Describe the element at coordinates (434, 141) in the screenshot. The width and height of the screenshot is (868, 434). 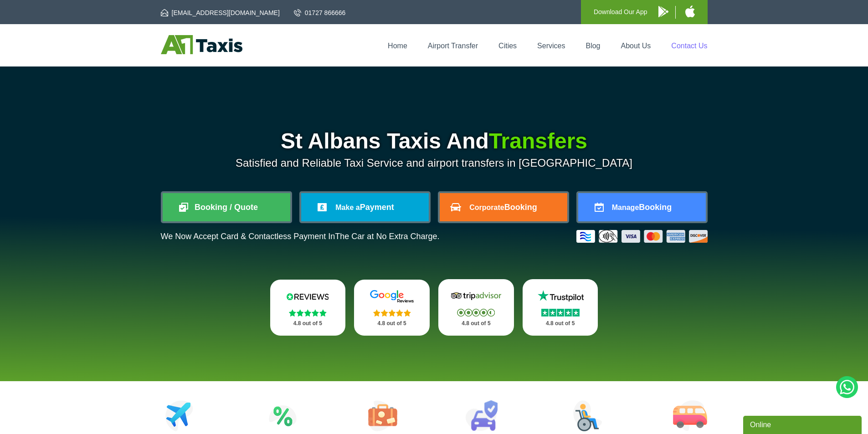
I see `h1: St Albans Taxis And` at that location.